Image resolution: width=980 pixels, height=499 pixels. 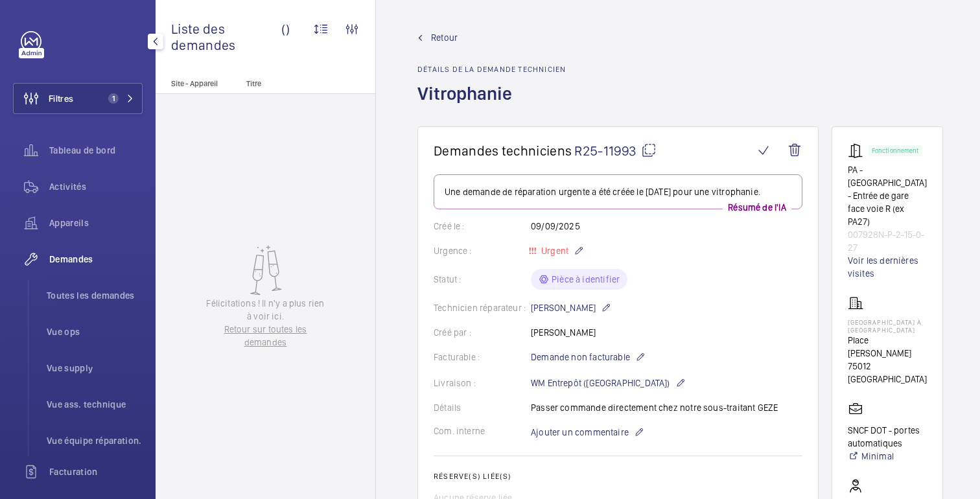 What do you see at coordinates (114, 98) in the screenshot?
I see `font: 1` at bounding box center [114, 98].